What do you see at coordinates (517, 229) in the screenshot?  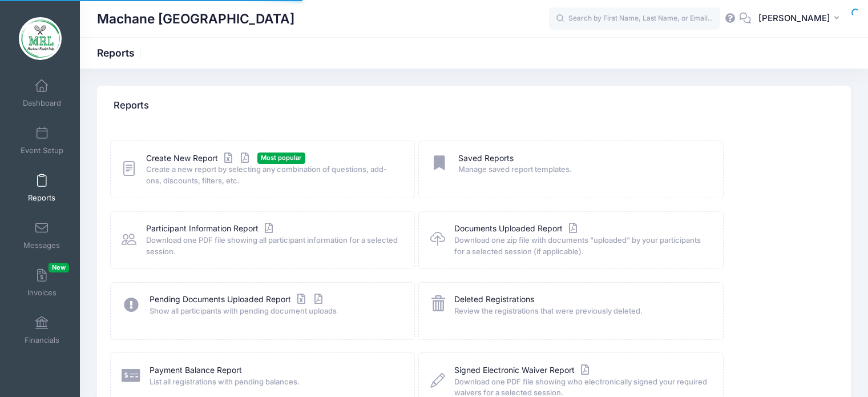 I see `a: Documents Uploaded Report` at bounding box center [517, 229].